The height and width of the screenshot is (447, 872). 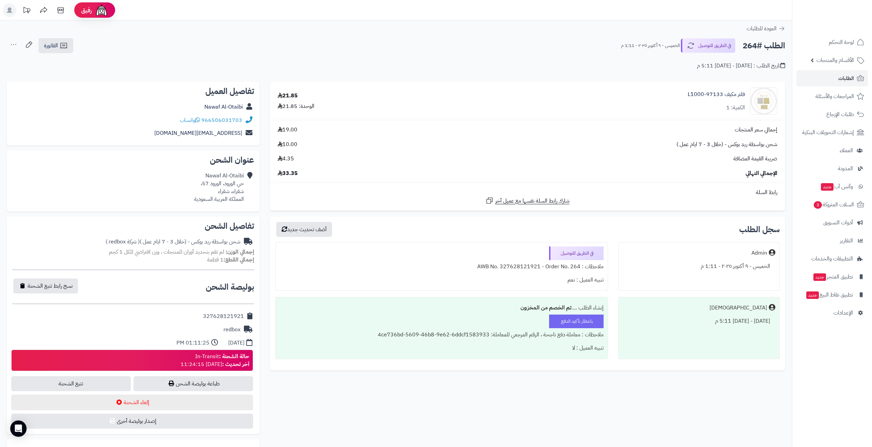 I want to click on a: الفاتورة, so click(x=56, y=46).